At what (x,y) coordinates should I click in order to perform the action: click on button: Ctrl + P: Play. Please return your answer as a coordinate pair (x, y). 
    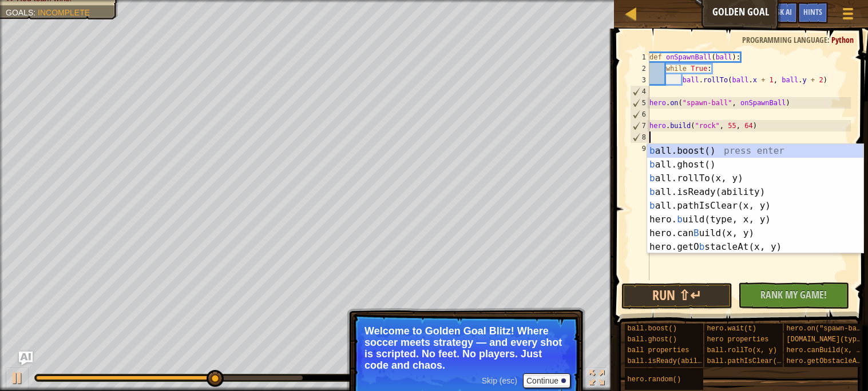
    Looking at the image, I should click on (17, 379).